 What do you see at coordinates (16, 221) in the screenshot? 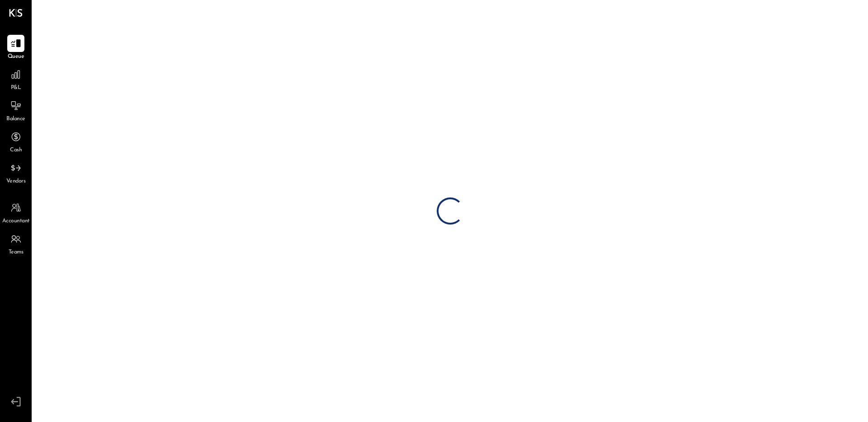
I see `span: Accountant` at bounding box center [16, 221].